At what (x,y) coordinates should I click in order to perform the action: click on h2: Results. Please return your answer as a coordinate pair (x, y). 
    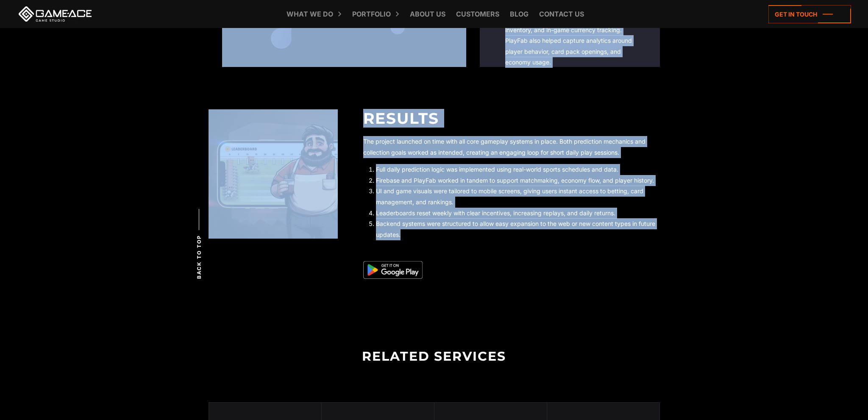
    Looking at the image, I should click on (512, 118).